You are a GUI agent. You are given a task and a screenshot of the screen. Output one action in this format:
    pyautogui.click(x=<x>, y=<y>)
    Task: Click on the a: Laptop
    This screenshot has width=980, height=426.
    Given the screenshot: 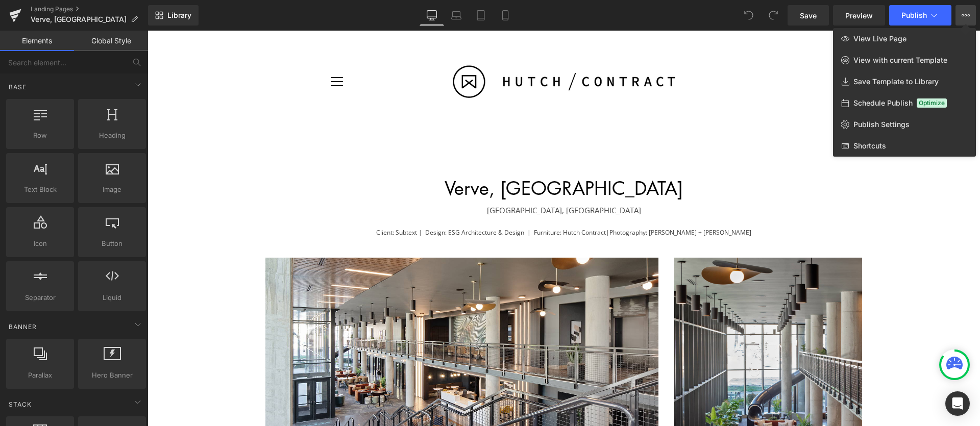 What is the action you would take?
    pyautogui.click(x=456, y=15)
    